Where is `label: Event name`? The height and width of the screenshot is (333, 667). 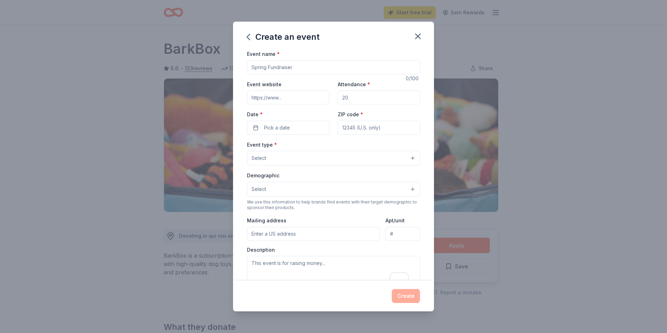
label: Event name is located at coordinates (263, 54).